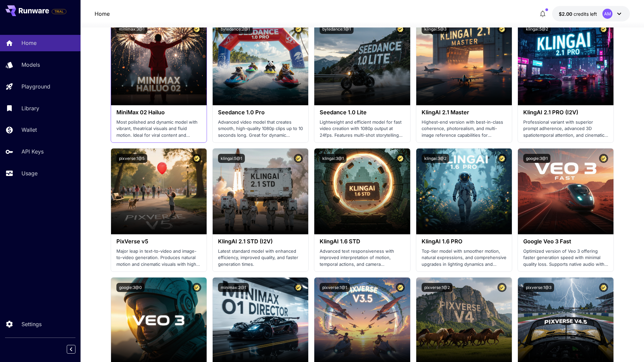  I want to click on p: Major leap in text-to-video and image-to-video generation. Produces natural motion and cinematic ..., so click(159, 258).